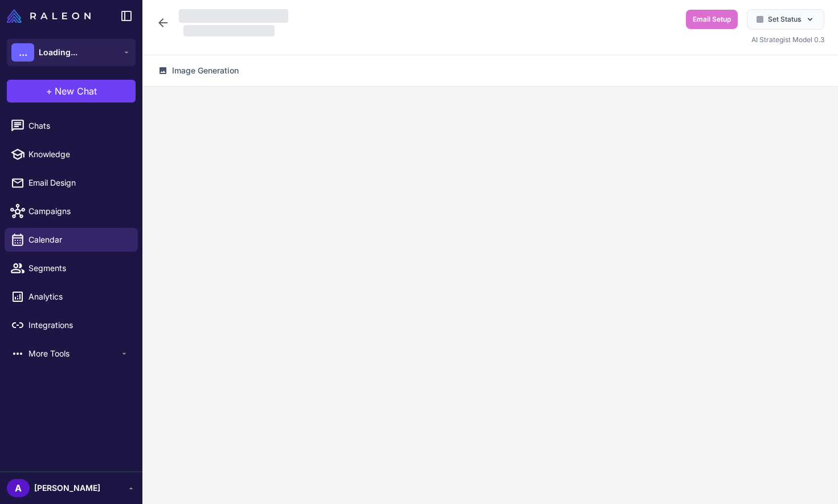 The height and width of the screenshot is (504, 838). What do you see at coordinates (79, 211) in the screenshot?
I see `span: Campaigns` at bounding box center [79, 211].